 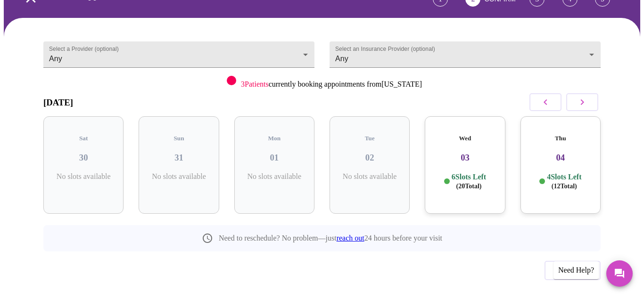 I want to click on h5: Wed, so click(x=465, y=139).